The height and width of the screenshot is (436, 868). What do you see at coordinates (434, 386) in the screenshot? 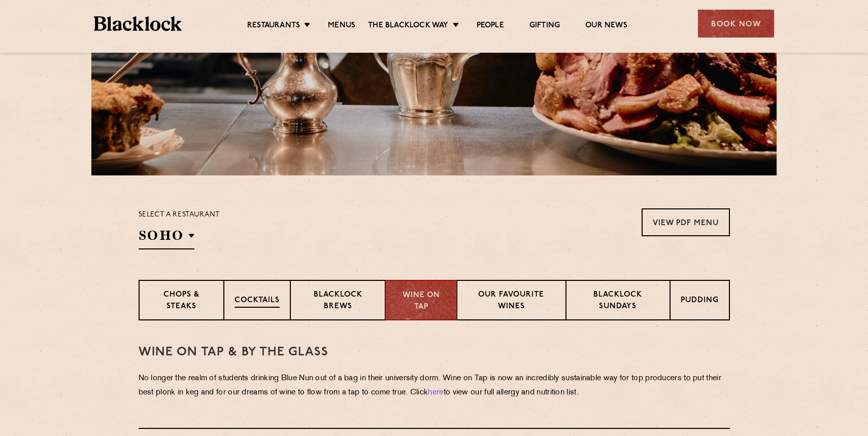
I see `p: No longer the realm of students drinking Blue Nun out of a bag in their university dorm. Wine on ...` at bounding box center [434, 386].